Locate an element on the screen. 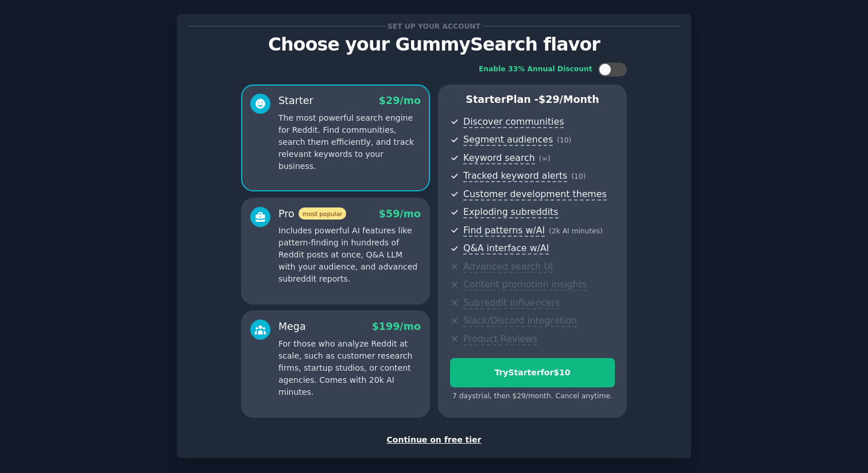  span: Q&A interface w/AI is located at coordinates (506, 248).